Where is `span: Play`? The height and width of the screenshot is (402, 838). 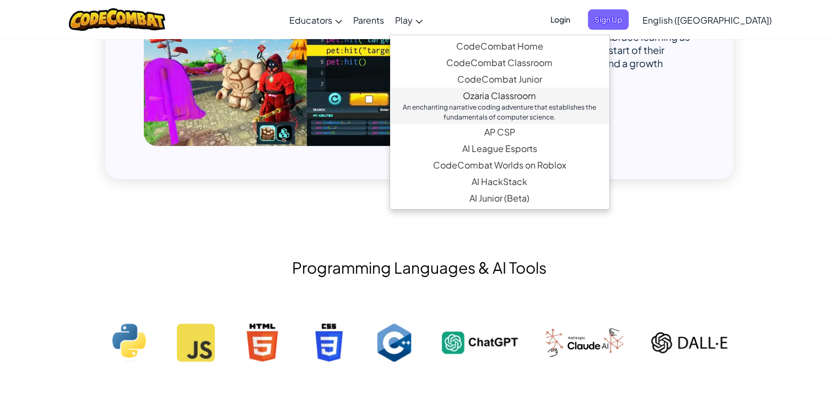 span: Play is located at coordinates (404, 20).